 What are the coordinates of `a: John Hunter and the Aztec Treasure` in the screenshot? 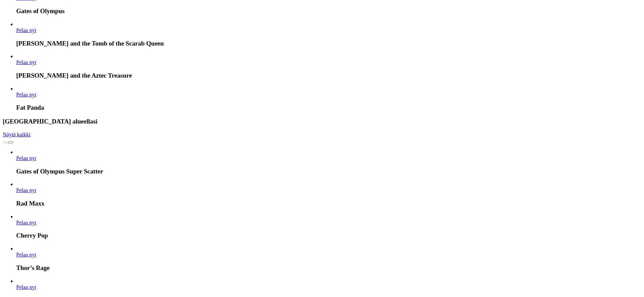 It's located at (26, 62).